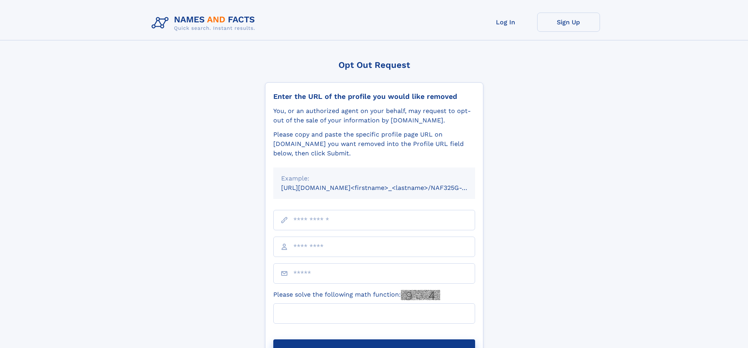 The height and width of the screenshot is (348, 748). Describe the element at coordinates (205, 23) in the screenshot. I see `img: Logo Names and Facts` at that location.